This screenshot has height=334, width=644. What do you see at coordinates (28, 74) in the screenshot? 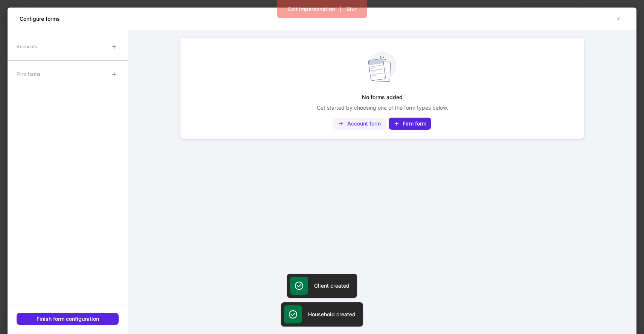
I see `div: Firm forms` at bounding box center [28, 74].